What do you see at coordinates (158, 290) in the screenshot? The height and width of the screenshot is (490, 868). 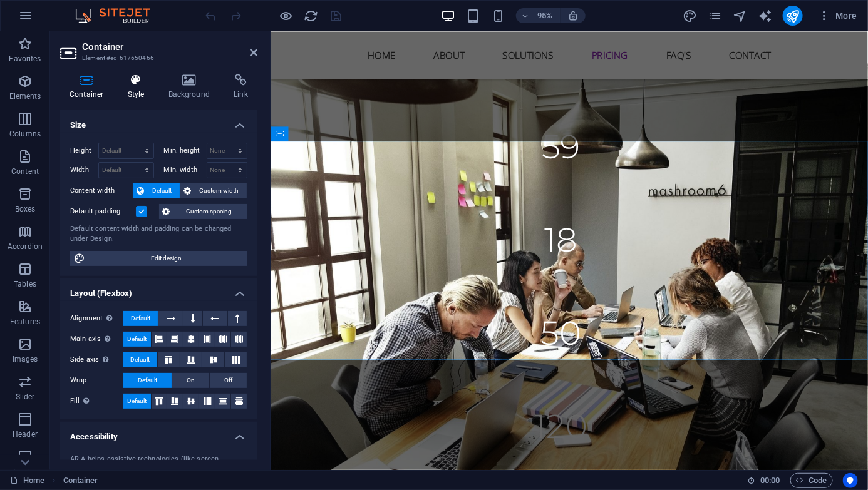 I see `h4: Layout (Flexbox)` at bounding box center [158, 290].